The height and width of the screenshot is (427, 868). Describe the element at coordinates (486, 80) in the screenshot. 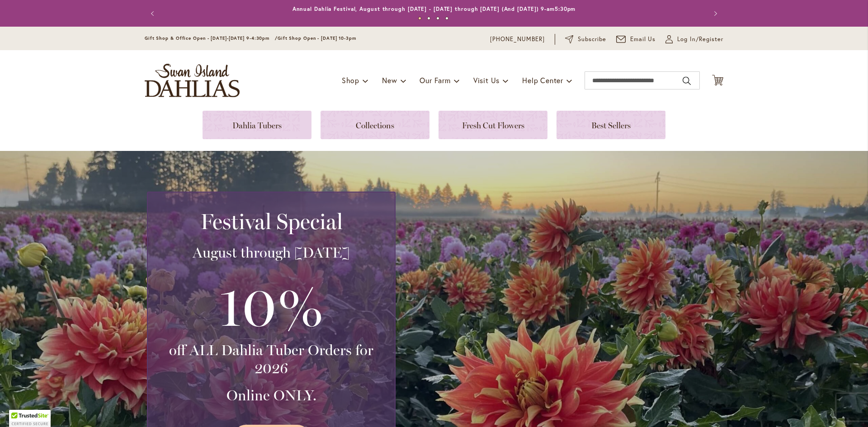

I see `span: Visit Us` at that location.